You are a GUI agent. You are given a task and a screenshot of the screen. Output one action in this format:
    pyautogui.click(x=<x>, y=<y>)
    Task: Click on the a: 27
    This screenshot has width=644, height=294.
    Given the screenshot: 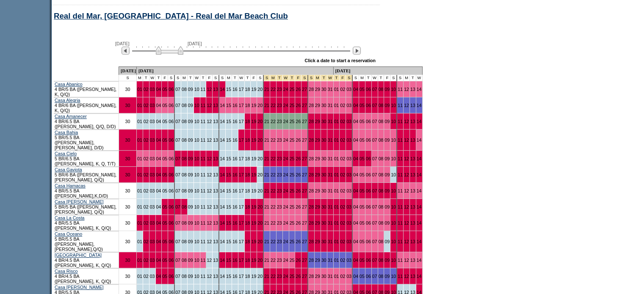 What is the action you would take?
    pyautogui.click(x=305, y=105)
    